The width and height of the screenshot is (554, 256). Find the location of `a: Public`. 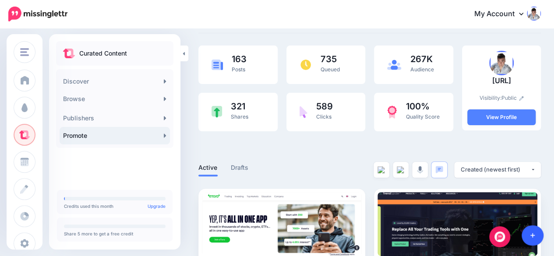

a: Public is located at coordinates (512, 98).